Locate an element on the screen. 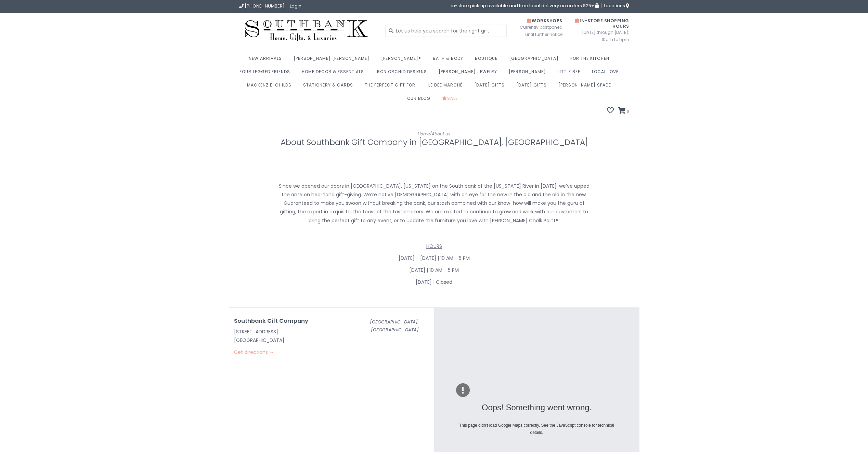 The width and height of the screenshot is (868, 452). a: Get directions → is located at coordinates (254, 352).